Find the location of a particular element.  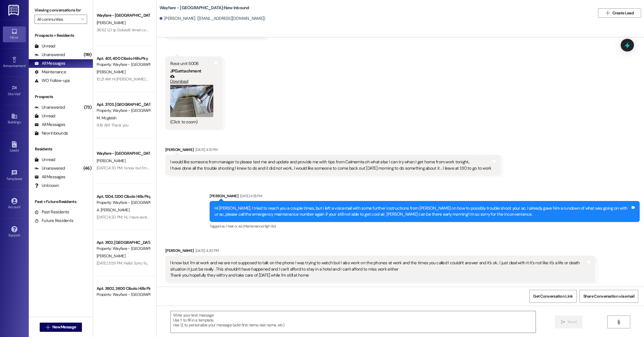

b: JPG attachment is located at coordinates (186, 71).